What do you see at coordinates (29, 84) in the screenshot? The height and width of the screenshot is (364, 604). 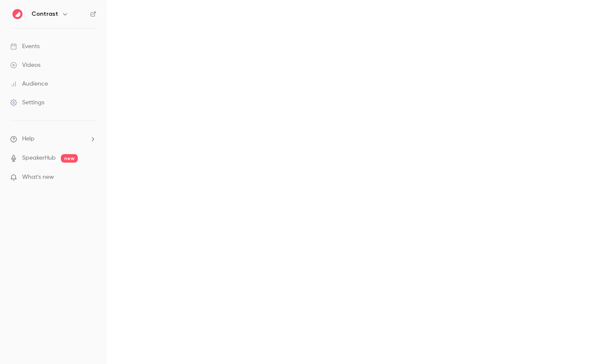 I see `div: Audience` at bounding box center [29, 84].